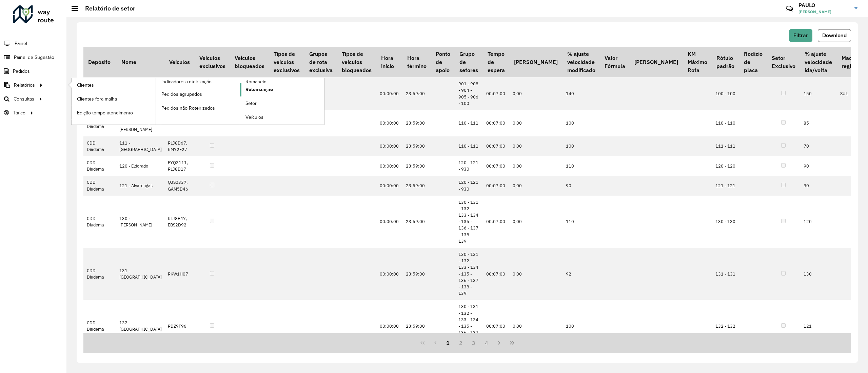 Image resolution: width=868 pixels, height=373 pixels. Describe the element at coordinates (819, 93) in the screenshot. I see `td: 150` at that location.